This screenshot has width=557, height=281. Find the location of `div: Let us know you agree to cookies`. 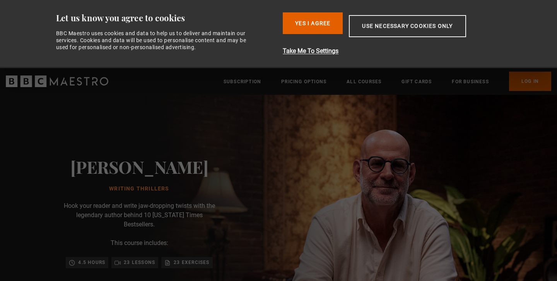

div: Let us know you agree to cookies is located at coordinates (166, 18).